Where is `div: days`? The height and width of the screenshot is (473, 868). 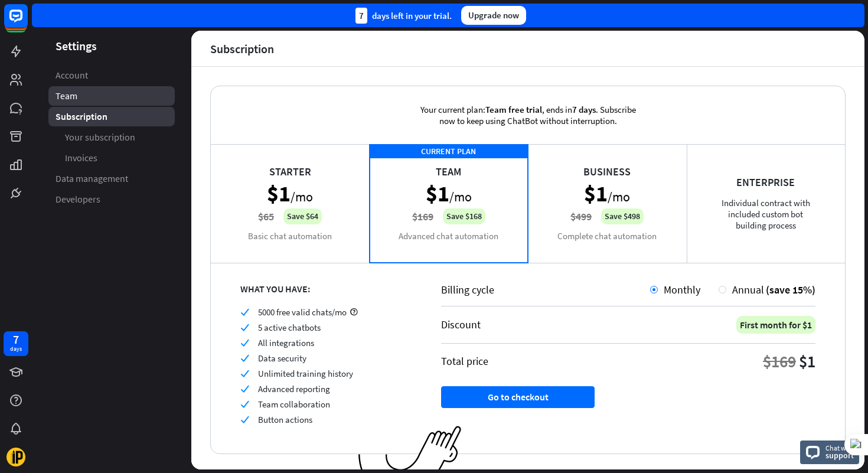
div: days is located at coordinates (16, 349).